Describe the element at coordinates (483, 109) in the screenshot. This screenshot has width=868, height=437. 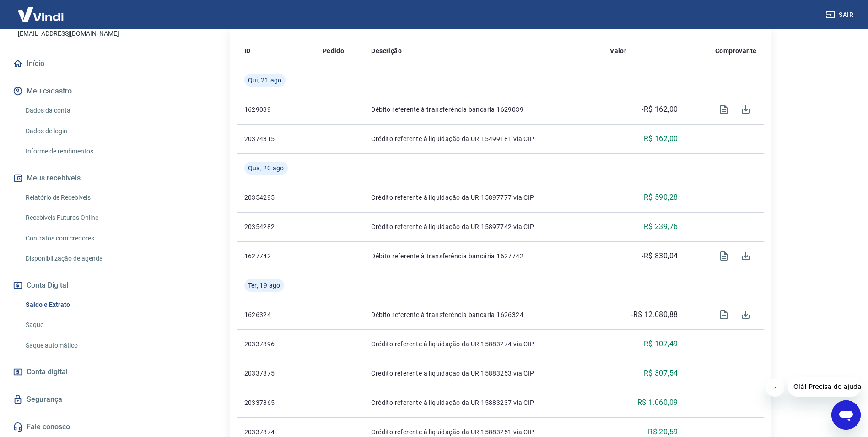
I see `p: Débito referente à transferência bancária 1629039` at that location.